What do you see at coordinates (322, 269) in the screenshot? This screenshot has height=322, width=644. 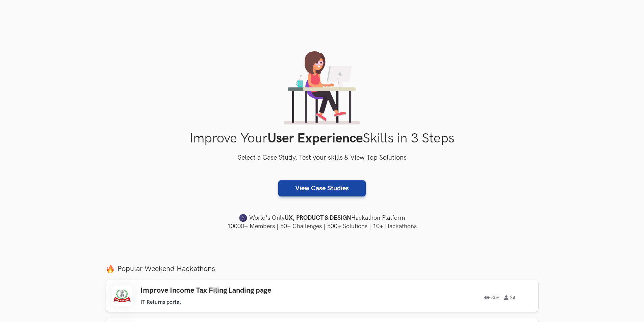 I see `label: Popular Weekend Hackathons` at bounding box center [322, 269].